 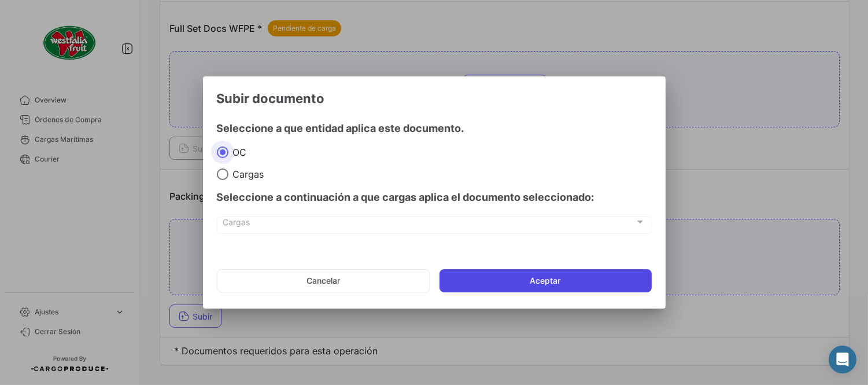 I want to click on h3: Subir documento, so click(x=434, y=98).